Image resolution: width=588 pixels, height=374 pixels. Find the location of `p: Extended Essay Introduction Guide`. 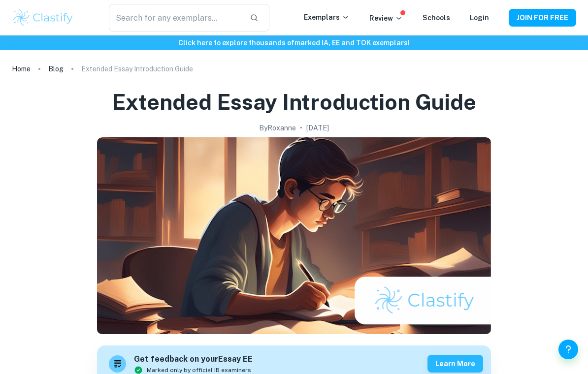

p: Extended Essay Introduction Guide is located at coordinates (137, 69).